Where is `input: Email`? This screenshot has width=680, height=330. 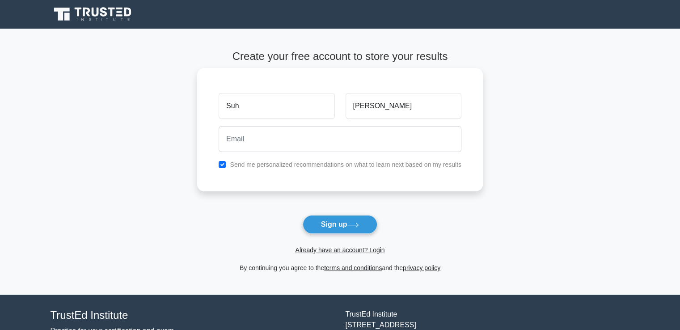
input: Email is located at coordinates (340, 139).